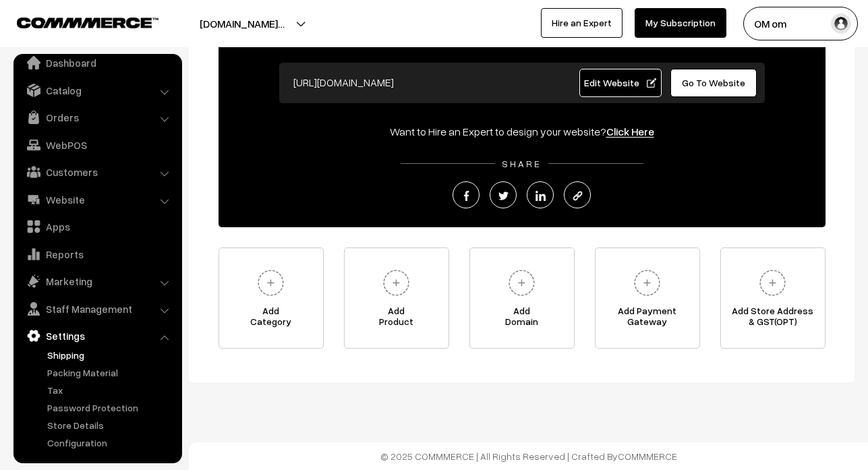  Describe the element at coordinates (97, 90) in the screenshot. I see `a: Catalog` at that location.